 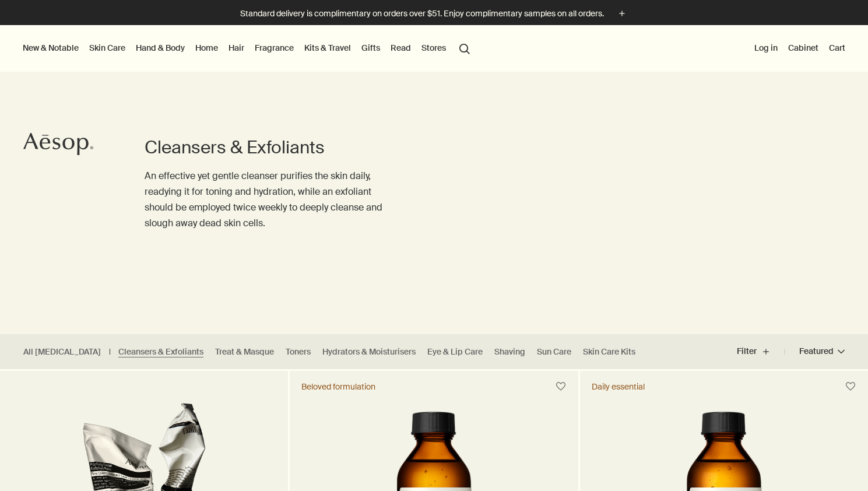 What do you see at coordinates (434, 13) in the screenshot?
I see `button: Standard delivery is complimentary on orders over $51. Enjoy complimentary samples on all orders.` at bounding box center [434, 13].